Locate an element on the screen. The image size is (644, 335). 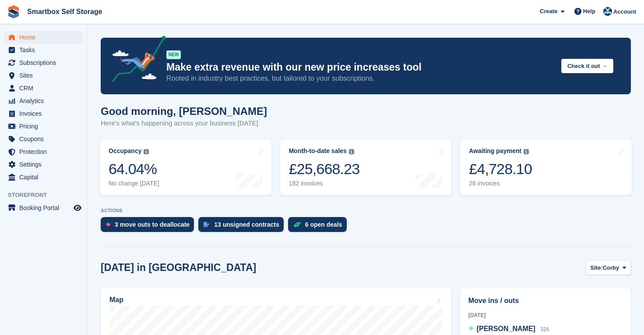
div: NEW is located at coordinates (174, 55).